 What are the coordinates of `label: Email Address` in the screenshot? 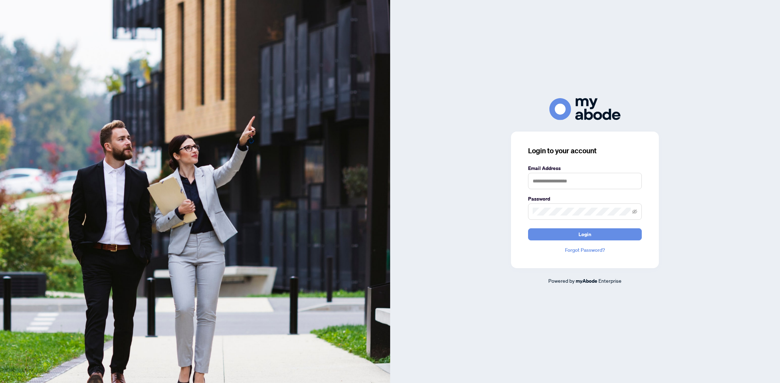 It's located at (585, 168).